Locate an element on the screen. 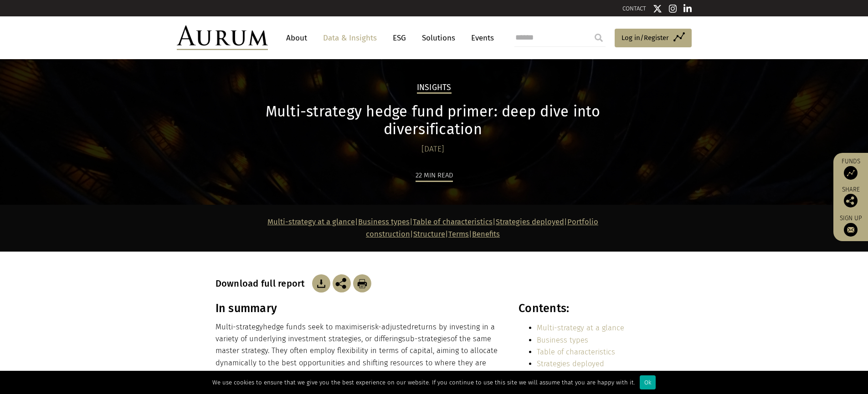  h1: Multi-strategy hedge fund primer: deep dive into diversification is located at coordinates (433, 121).